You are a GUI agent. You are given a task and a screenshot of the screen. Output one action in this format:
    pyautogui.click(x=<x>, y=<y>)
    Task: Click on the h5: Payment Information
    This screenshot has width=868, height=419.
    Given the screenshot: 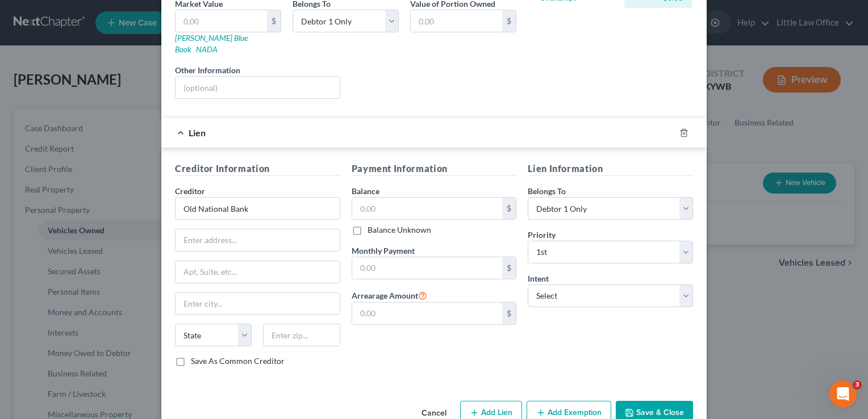 What is the action you would take?
    pyautogui.click(x=434, y=169)
    